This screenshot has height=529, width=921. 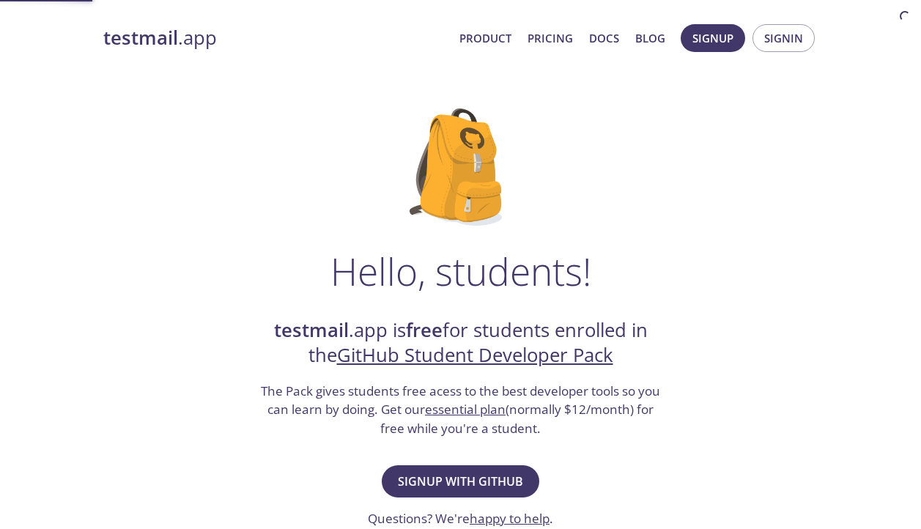 I want to click on span: Signup, so click(x=713, y=38).